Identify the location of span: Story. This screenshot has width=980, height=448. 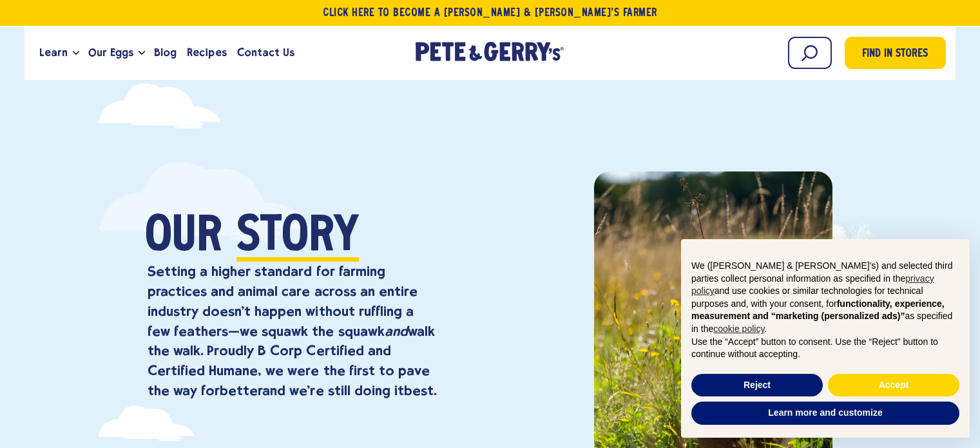
(298, 237).